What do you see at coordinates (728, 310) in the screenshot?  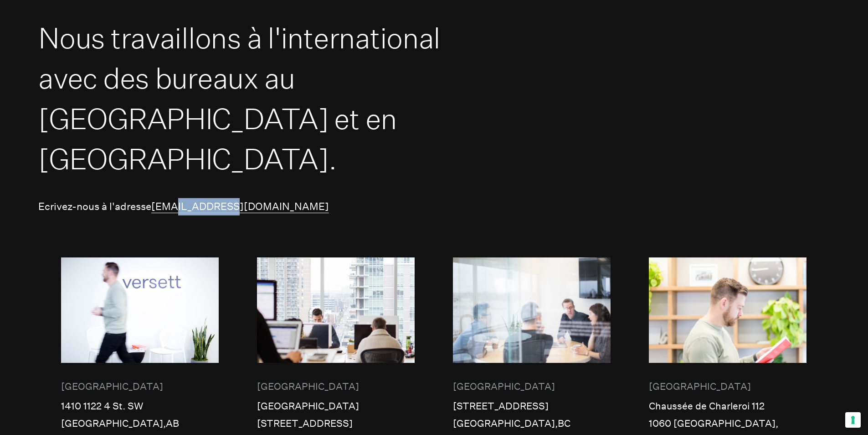 I see `img: Brussels office` at bounding box center [728, 310].